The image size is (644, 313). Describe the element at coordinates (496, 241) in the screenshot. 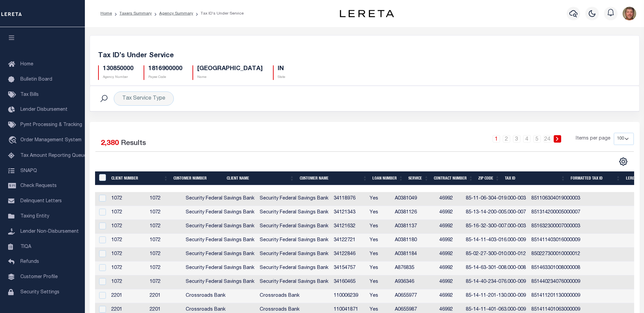

I see `td: 85-14-11-403-016.000-009` at that location.